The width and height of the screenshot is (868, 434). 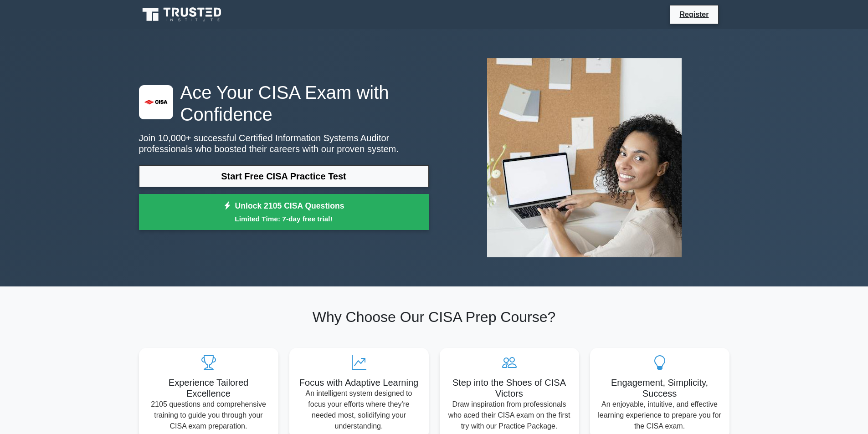 What do you see at coordinates (659, 388) in the screenshot?
I see `h5: Engagement, Simplicity, Success` at bounding box center [659, 388].